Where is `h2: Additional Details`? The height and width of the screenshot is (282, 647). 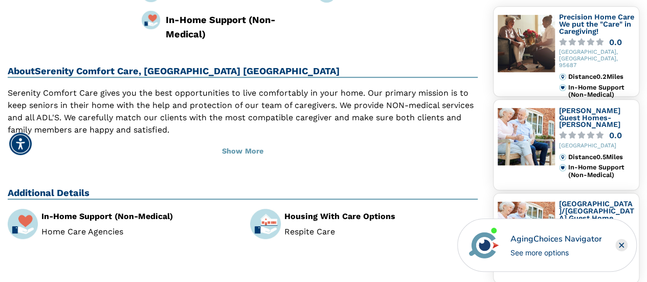 h2: Additional Details is located at coordinates (242, 193).